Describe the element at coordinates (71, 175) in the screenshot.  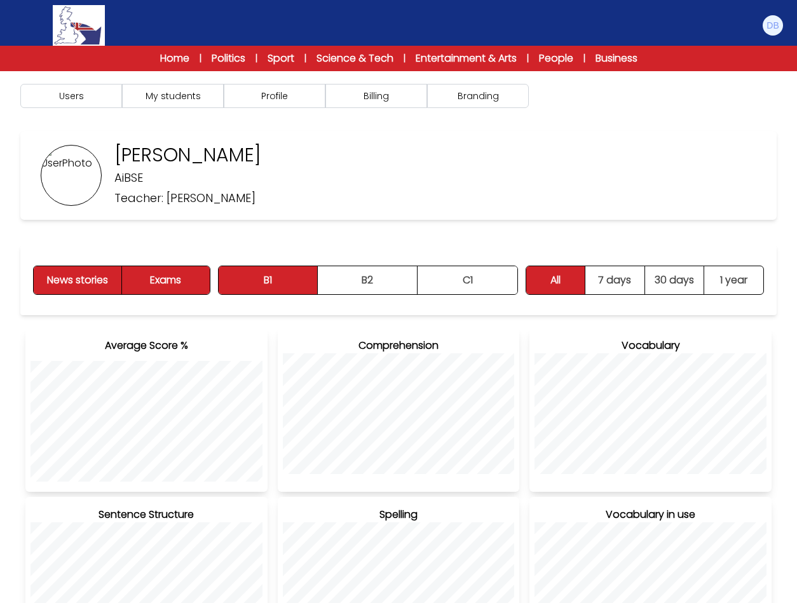
I see `img: UserPhoto` at that location.